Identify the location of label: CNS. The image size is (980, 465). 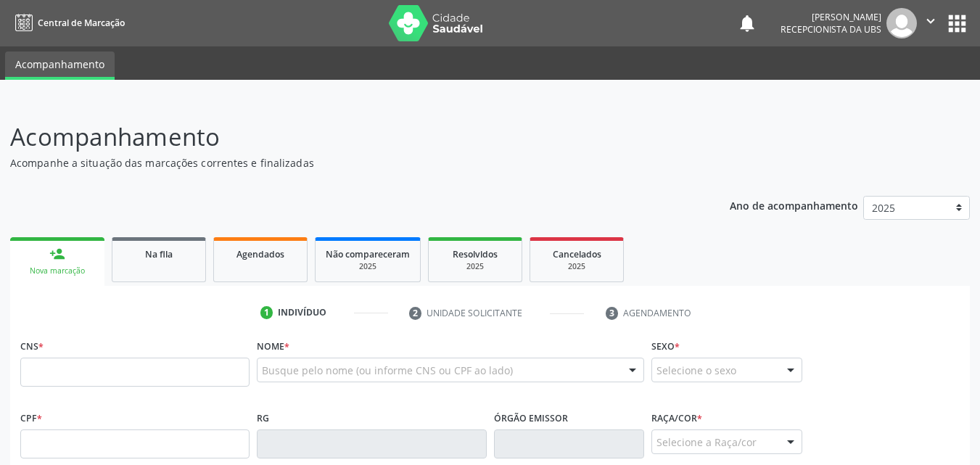
(32, 346).